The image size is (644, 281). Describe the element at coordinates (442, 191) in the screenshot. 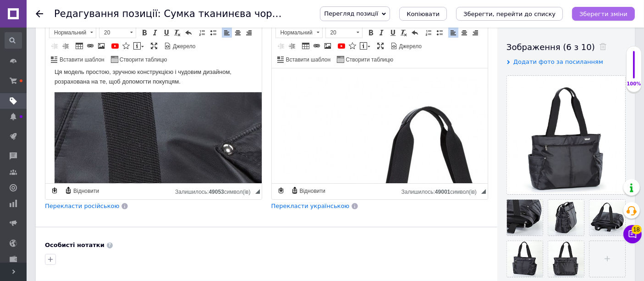

I see `span: 49001` at that location.